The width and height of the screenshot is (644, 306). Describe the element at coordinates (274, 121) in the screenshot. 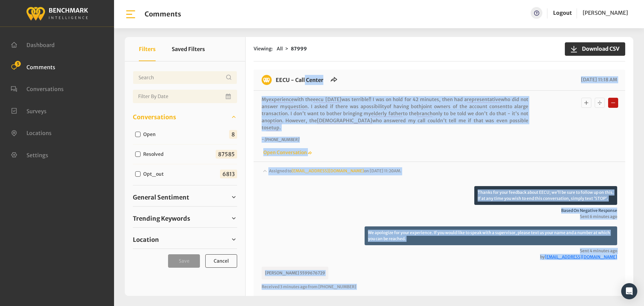

I see `span: option` at that location.